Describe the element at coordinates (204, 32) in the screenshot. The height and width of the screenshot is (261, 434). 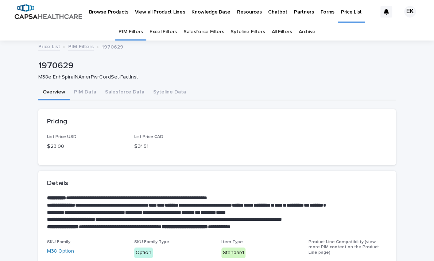
I see `a: Salesforce Filters` at that location.